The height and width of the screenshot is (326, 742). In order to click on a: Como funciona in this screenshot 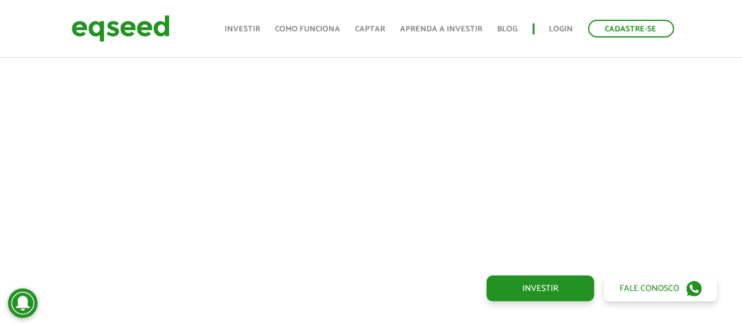, I will do `click(308, 29)`.